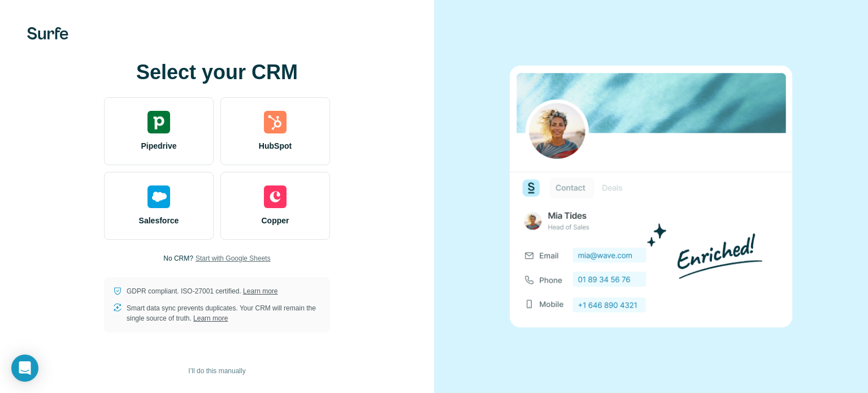 This screenshot has width=868, height=393. Describe the element at coordinates (202, 291) in the screenshot. I see `p: GDPR compliant. ISO-27001 certified.` at that location.